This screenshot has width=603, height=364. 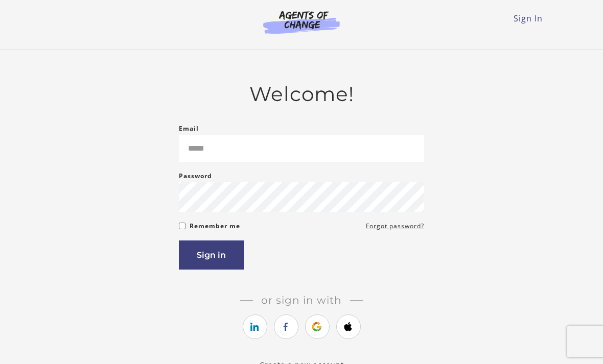 What do you see at coordinates (395, 226) in the screenshot?
I see `a: Forgot password?` at bounding box center [395, 226].